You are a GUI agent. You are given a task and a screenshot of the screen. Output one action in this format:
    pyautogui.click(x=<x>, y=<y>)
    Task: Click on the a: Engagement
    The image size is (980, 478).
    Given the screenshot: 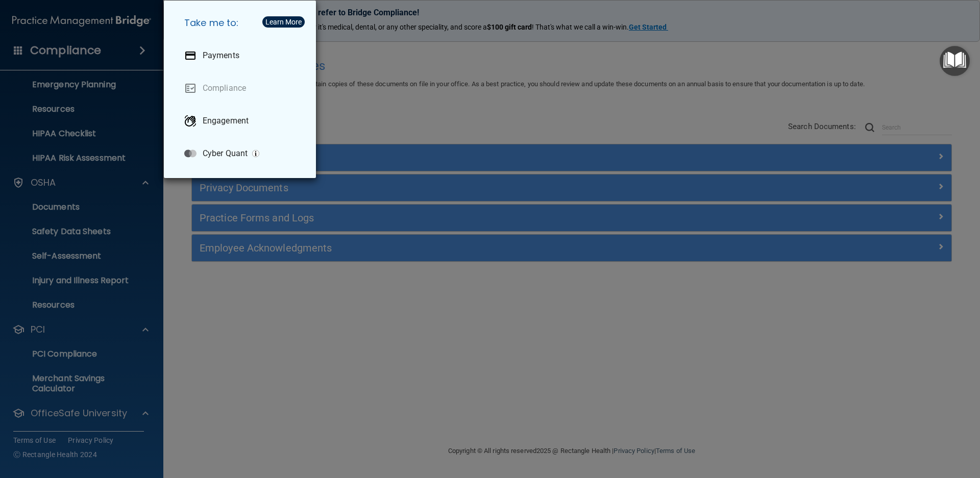 What is the action you would take?
    pyautogui.click(x=242, y=121)
    